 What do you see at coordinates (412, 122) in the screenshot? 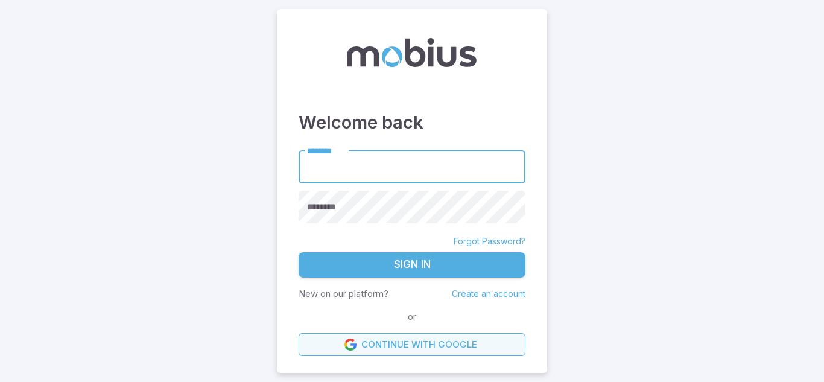
I see `h3: Welcome back` at bounding box center [412, 122].